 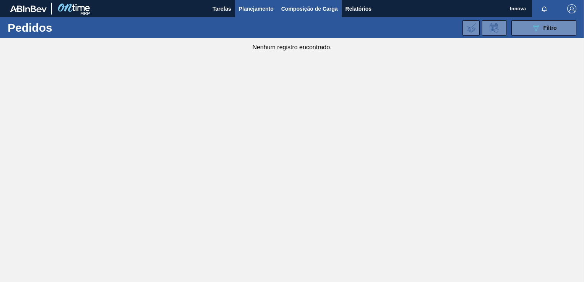 I want to click on div: Importar Negociações dos Pedidos, so click(x=471, y=28).